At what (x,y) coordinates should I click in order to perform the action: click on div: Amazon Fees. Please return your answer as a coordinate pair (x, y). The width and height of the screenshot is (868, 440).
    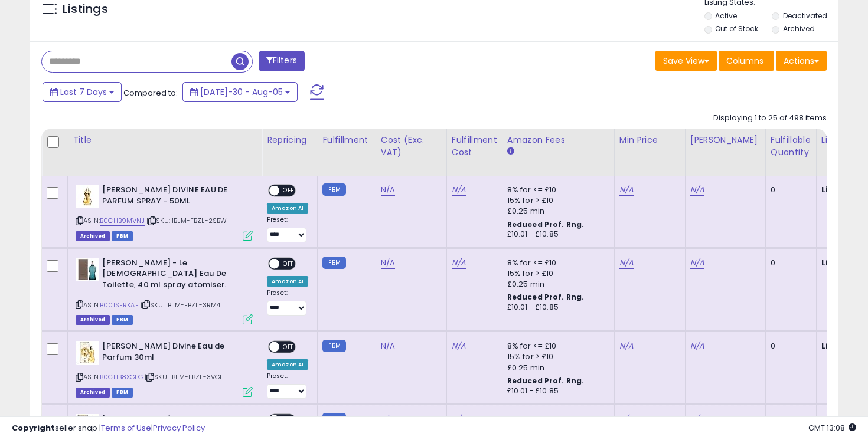
    Looking at the image, I should click on (558, 140).